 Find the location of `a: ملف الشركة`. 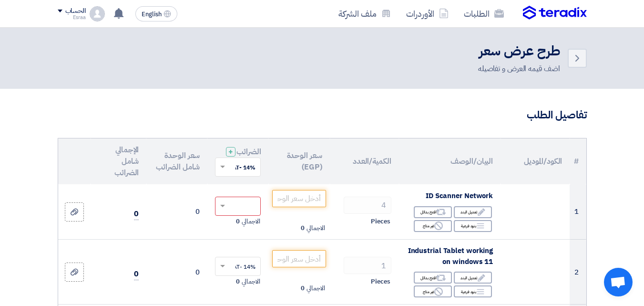

a: ملف الشركة is located at coordinates (364, 13).